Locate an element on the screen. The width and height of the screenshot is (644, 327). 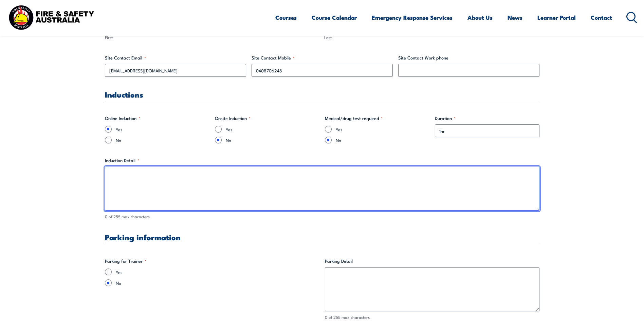
label: Site Contact Work phone is located at coordinates (469, 58).